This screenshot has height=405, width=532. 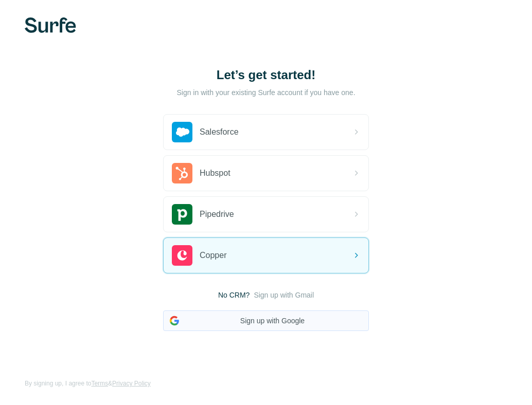 What do you see at coordinates (182, 215) in the screenshot?
I see `img: pipedrive's logo` at bounding box center [182, 215].